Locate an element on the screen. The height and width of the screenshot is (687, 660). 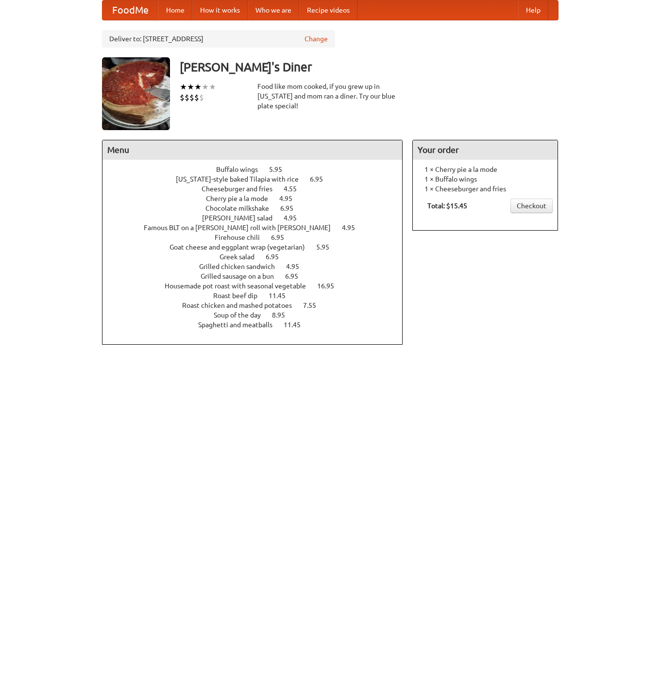
a: Housemade pot roast with seasonal vegetable 16.95 is located at coordinates (258, 286).